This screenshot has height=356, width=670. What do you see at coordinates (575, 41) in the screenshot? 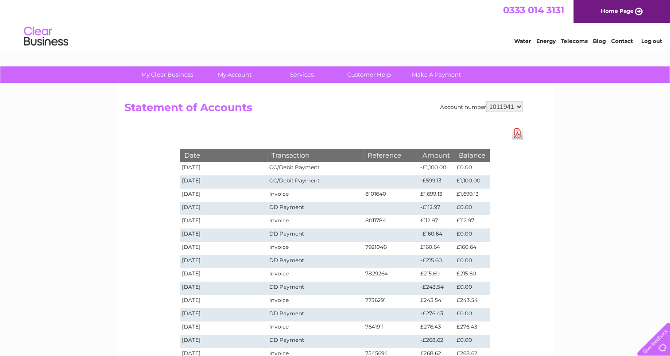
I see `a: Telecoms` at bounding box center [575, 41].